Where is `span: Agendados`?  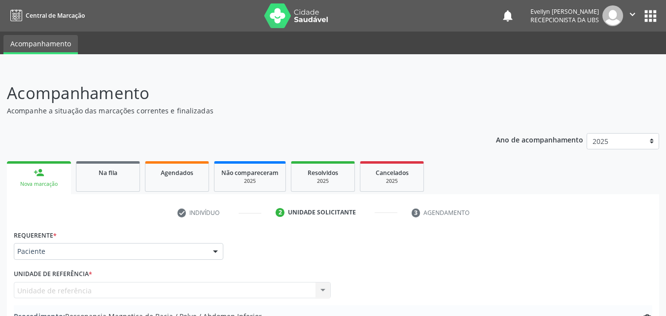
span: Agendados is located at coordinates (177, 172).